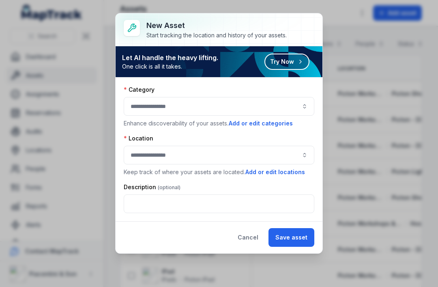 The image size is (438, 287). Describe the element at coordinates (152, 187) in the screenshot. I see `label: Description` at that location.